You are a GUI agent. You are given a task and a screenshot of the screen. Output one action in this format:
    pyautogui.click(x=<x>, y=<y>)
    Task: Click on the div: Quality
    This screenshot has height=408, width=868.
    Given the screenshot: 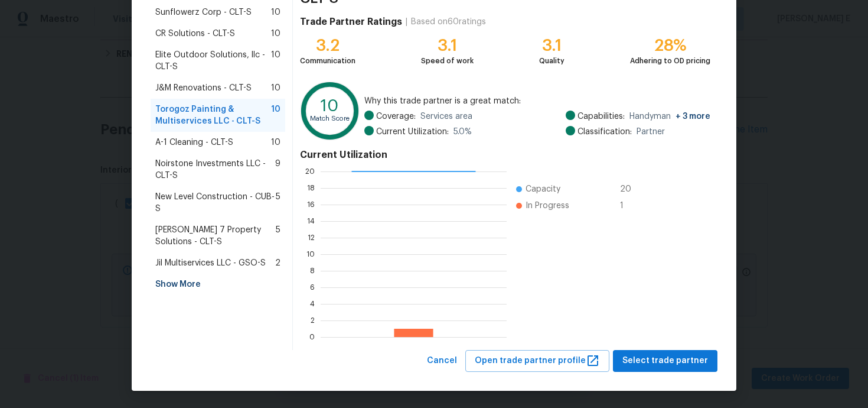 What is the action you would take?
    pyautogui.click(x=551, y=61)
    